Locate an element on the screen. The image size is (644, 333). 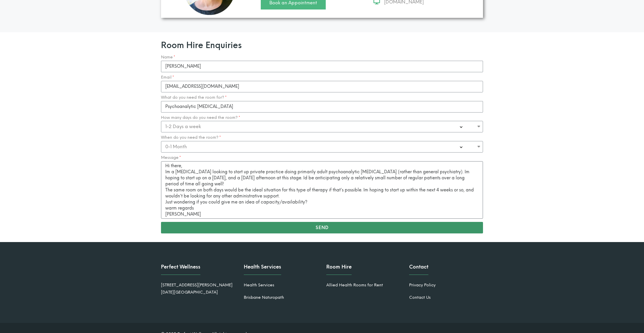
input: Name is located at coordinates (322, 67).